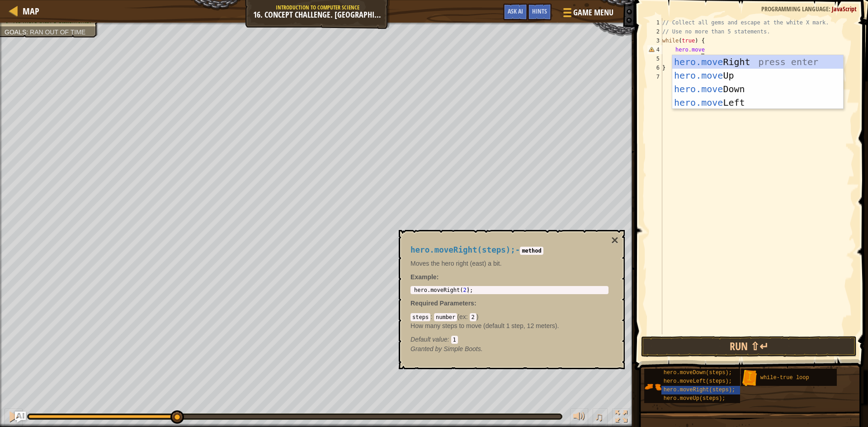 The width and height of the screenshot is (868, 427). I want to click on code: 2, so click(473, 317).